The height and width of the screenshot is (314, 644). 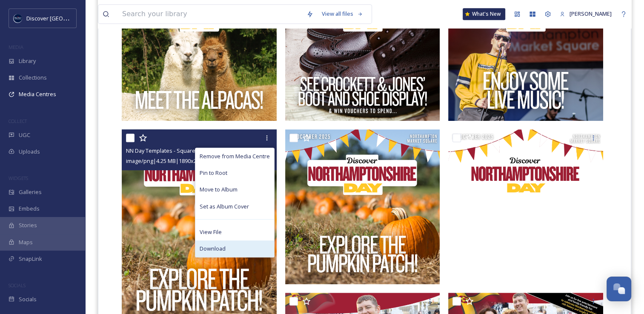 What do you see at coordinates (526, 207) in the screenshot?
I see `img: NN Day Templates - Square (8).png` at bounding box center [526, 207].